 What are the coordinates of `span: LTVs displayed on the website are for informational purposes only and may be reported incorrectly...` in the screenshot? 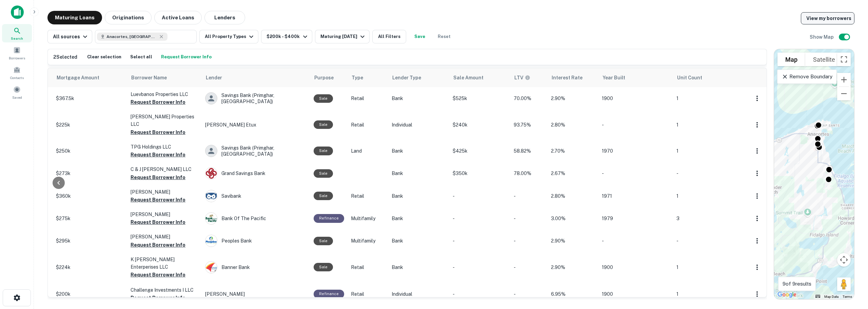 It's located at (522, 78).